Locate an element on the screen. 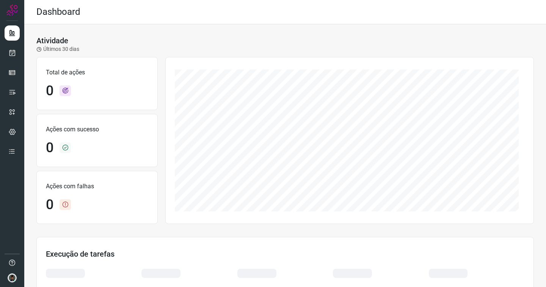  p: Ações com falhas is located at coordinates (97, 186).